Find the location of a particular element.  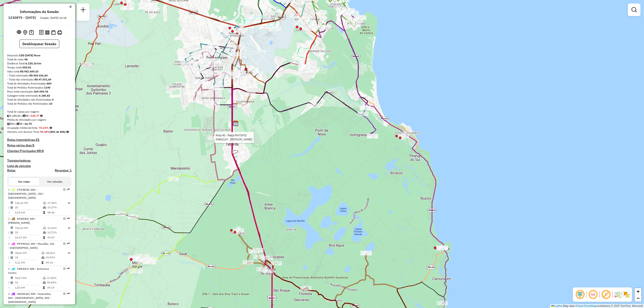

strong: 804 is located at coordinates (49, 83).